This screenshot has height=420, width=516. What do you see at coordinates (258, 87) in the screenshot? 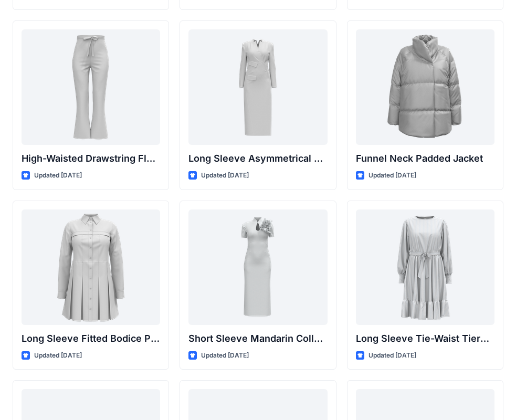
I see `a: Long Sleeve Asymmetrical Wrap Midi Dress` at bounding box center [258, 87].